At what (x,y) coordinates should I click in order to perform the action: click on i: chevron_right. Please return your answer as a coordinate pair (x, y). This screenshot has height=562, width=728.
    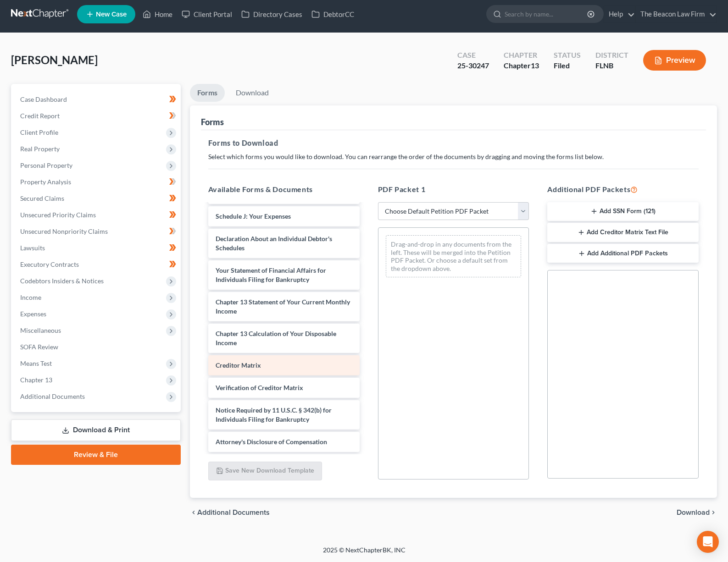
    Looking at the image, I should click on (713, 513).